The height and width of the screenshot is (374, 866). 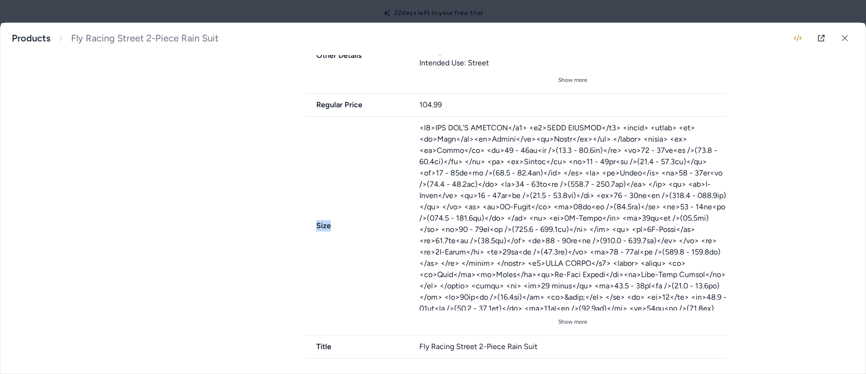 What do you see at coordinates (356, 347) in the screenshot?
I see `span: Title` at bounding box center [356, 347].